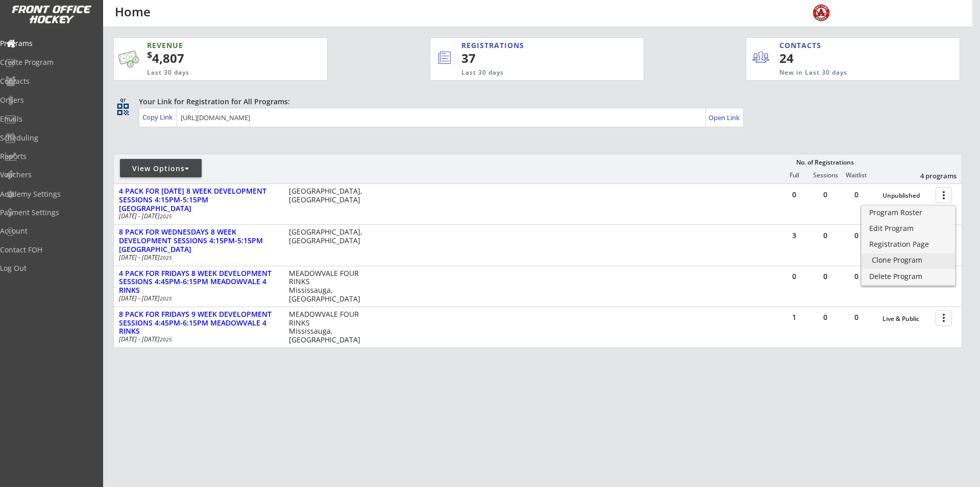 This screenshot has width=980, height=487. I want to click on a: Registration Page, so click(908, 245).